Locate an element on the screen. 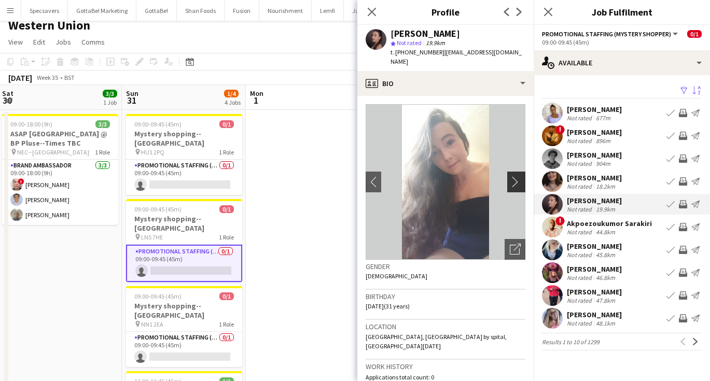 The image size is (710, 381). button: Shan Foods is located at coordinates (201, 10).